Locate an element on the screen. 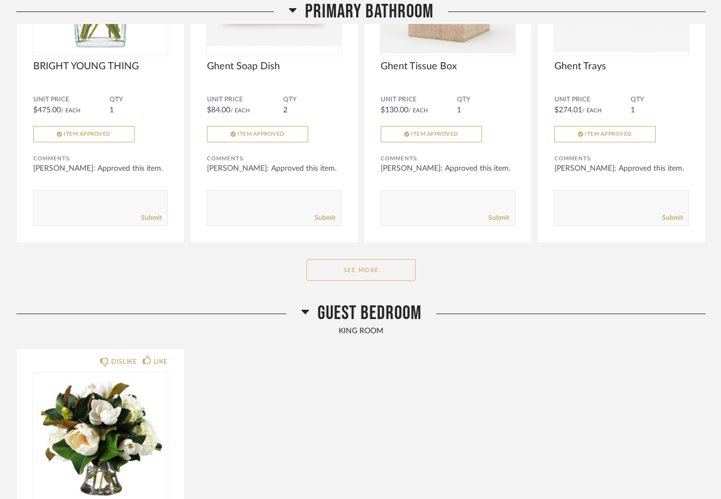  span: Ghent Tissue Box is located at coordinates (448, 66).